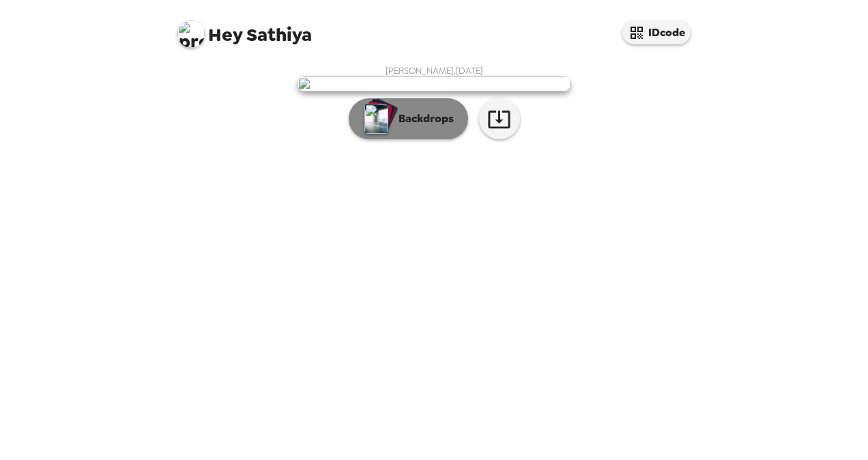  Describe the element at coordinates (245, 28) in the screenshot. I see `span: Sathiya` at that location.